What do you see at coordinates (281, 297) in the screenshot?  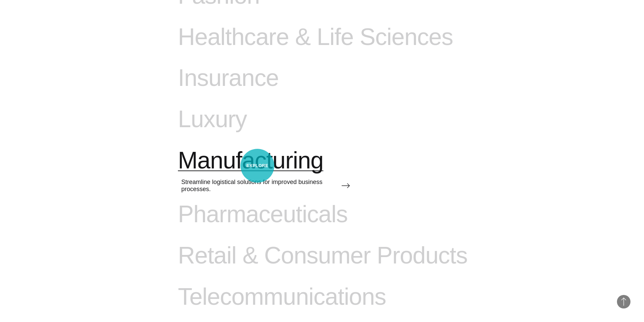 I see `span: Telecommunications` at bounding box center [281, 297].